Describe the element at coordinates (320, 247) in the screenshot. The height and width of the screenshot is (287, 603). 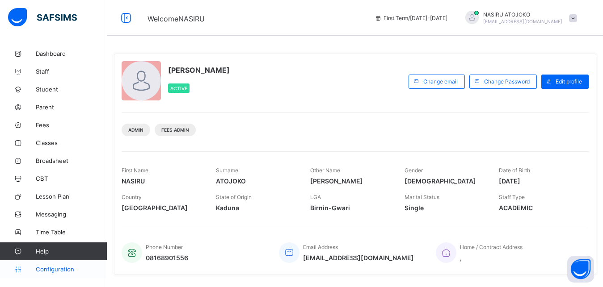
I see `span: Email Address` at that location.